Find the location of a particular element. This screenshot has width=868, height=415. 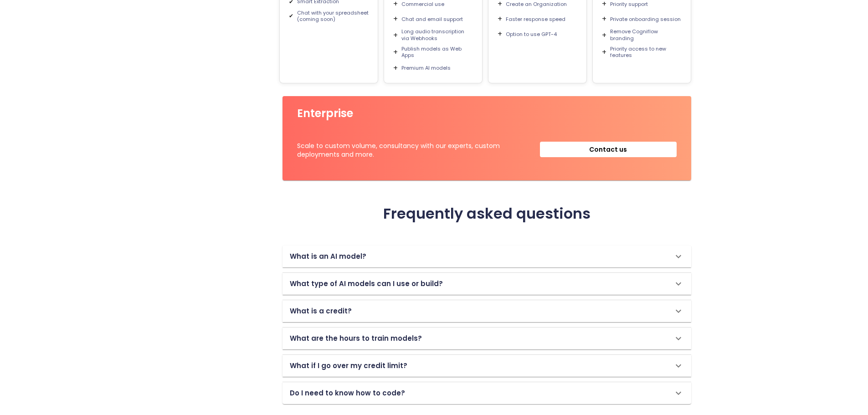

p: What is an AI model? is located at coordinates (328, 257).